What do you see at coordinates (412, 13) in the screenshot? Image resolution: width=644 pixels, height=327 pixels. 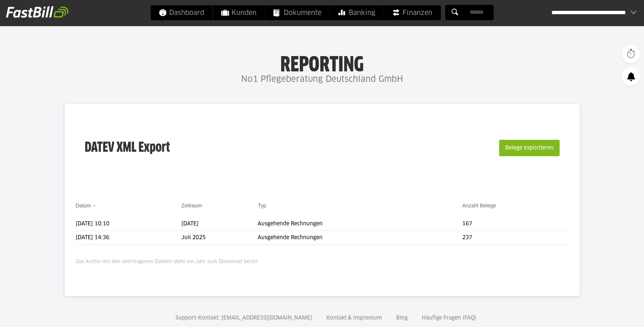 I see `span: Finanzen` at bounding box center [412, 13].